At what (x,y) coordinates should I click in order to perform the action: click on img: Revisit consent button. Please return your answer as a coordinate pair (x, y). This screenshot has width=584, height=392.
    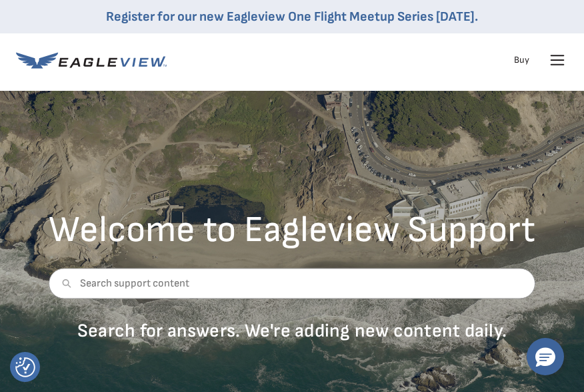
    Looking at the image, I should click on (25, 367).